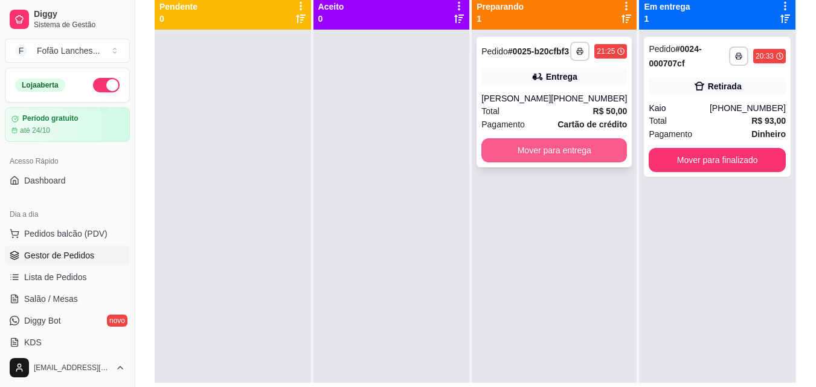 The width and height of the screenshot is (816, 387). What do you see at coordinates (592, 124) in the screenshot?
I see `strong: Cartão de crédito` at bounding box center [592, 124].